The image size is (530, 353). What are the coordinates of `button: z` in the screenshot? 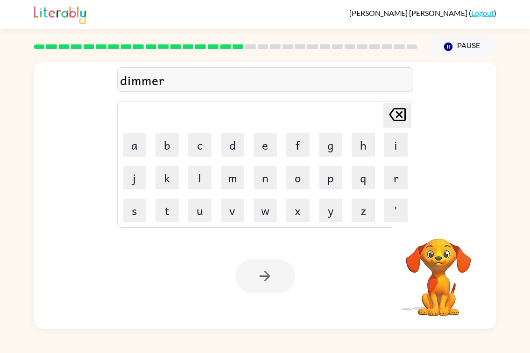 It's located at (364, 210).